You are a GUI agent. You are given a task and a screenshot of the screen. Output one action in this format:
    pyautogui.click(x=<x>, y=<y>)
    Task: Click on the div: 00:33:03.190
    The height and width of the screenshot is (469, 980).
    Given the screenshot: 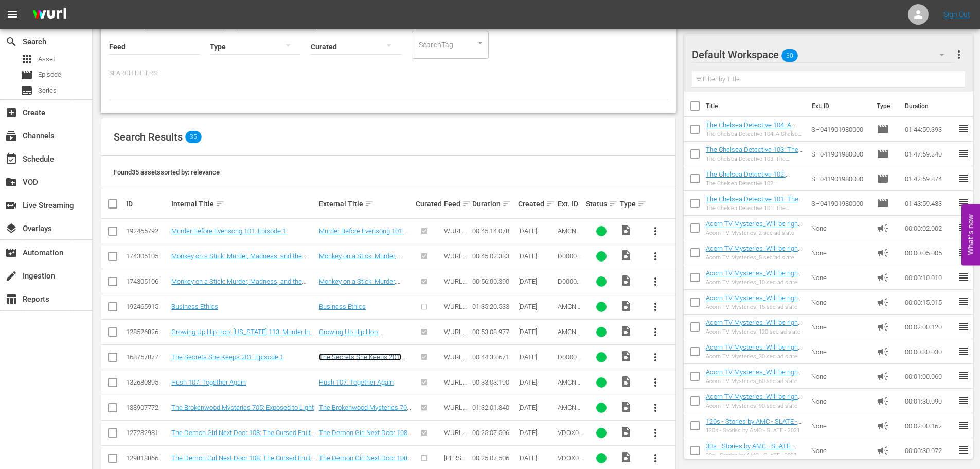 What is the action you would take?
    pyautogui.click(x=494, y=382)
    